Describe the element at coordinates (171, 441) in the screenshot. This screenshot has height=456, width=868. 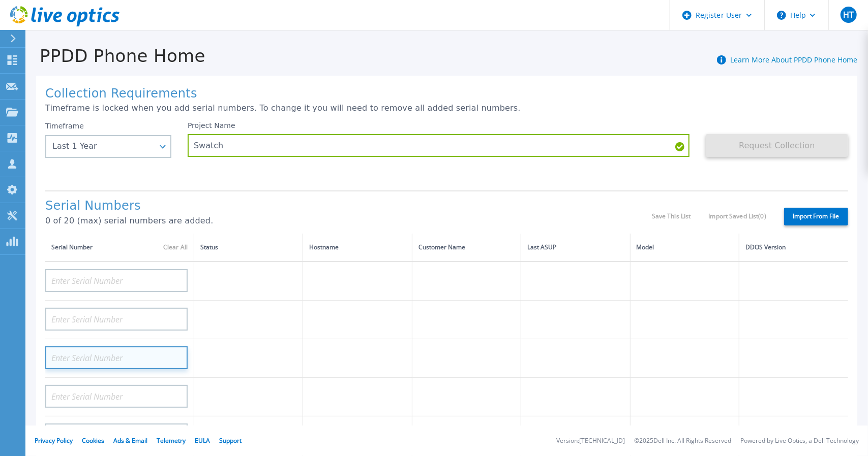
I see `a: Telemetry` at that location.